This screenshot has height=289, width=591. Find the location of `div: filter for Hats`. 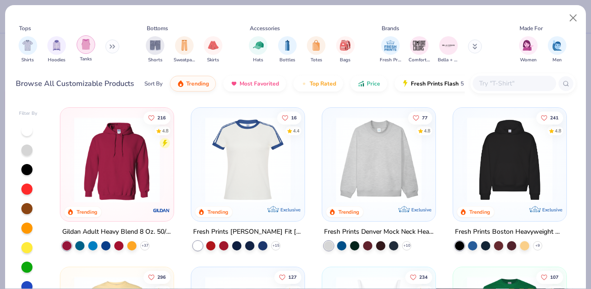

div: filter for Hats is located at coordinates (258, 50).